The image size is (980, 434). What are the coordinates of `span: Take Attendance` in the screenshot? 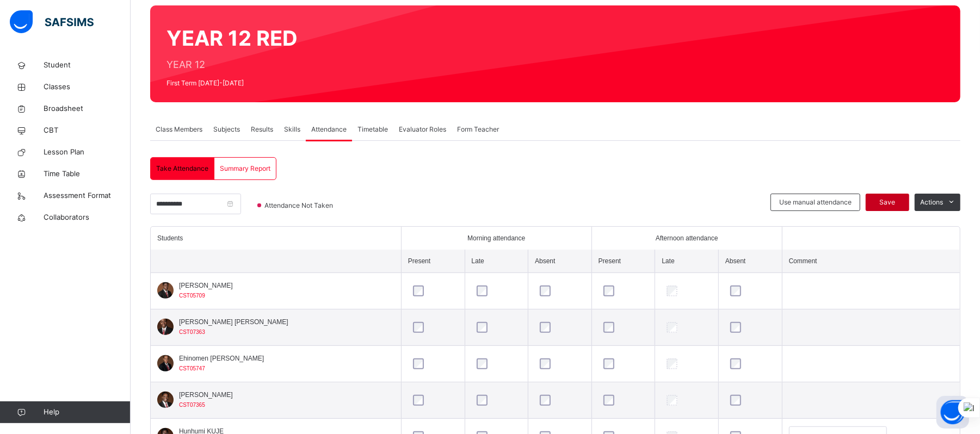 It's located at (182, 169).